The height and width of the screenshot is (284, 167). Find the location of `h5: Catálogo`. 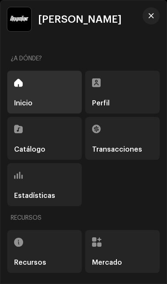

h5: Catálogo is located at coordinates (30, 150).